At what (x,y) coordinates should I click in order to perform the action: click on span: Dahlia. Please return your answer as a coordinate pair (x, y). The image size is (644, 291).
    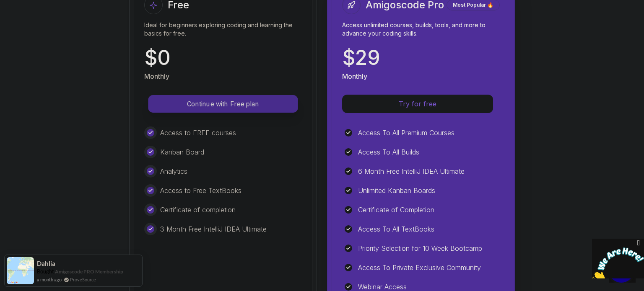
    Looking at the image, I should click on (46, 263).